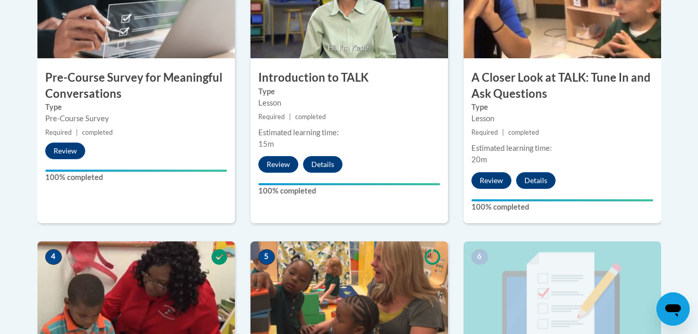 The image size is (698, 334). I want to click on span: 4, so click(54, 257).